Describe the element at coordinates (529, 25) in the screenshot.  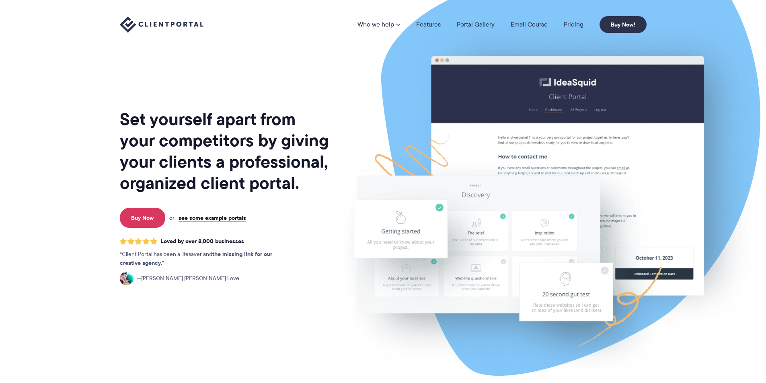
I see `a: Email Course` at that location.